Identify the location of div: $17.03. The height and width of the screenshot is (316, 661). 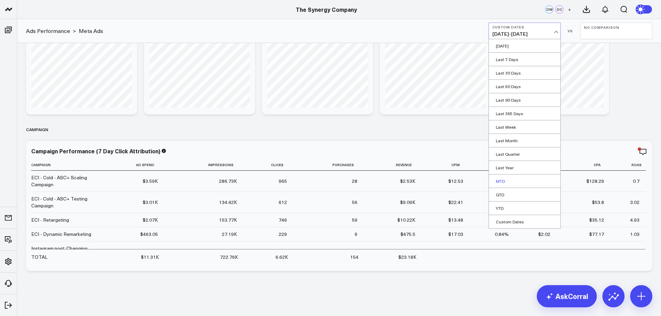
(456, 234).